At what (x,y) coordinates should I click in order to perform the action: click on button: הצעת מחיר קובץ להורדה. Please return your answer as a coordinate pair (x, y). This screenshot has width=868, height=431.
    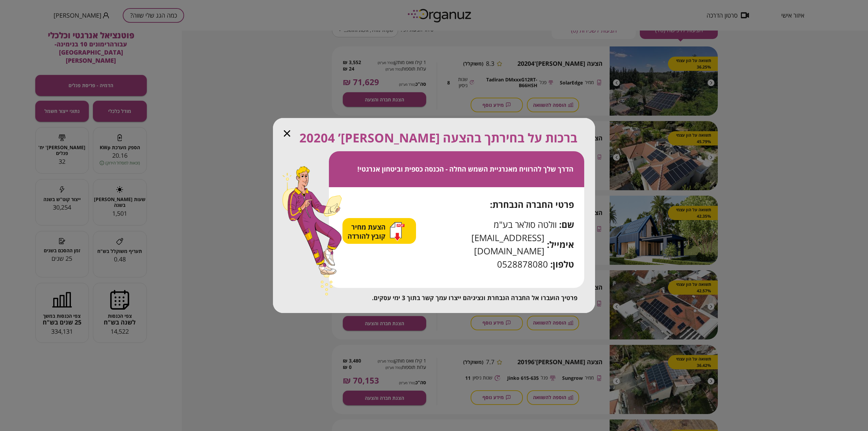
    Looking at the image, I should click on (376, 231).